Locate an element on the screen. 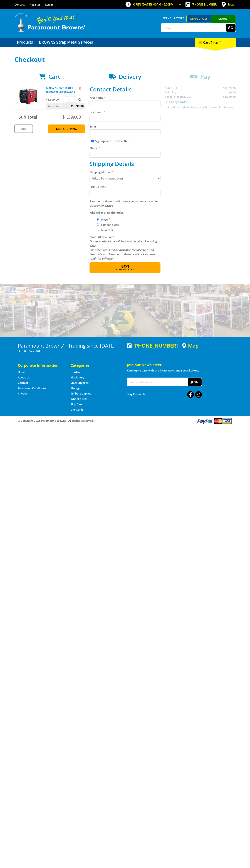 This screenshot has width=250, height=868. a: Go to the Storage page is located at coordinates (75, 388).